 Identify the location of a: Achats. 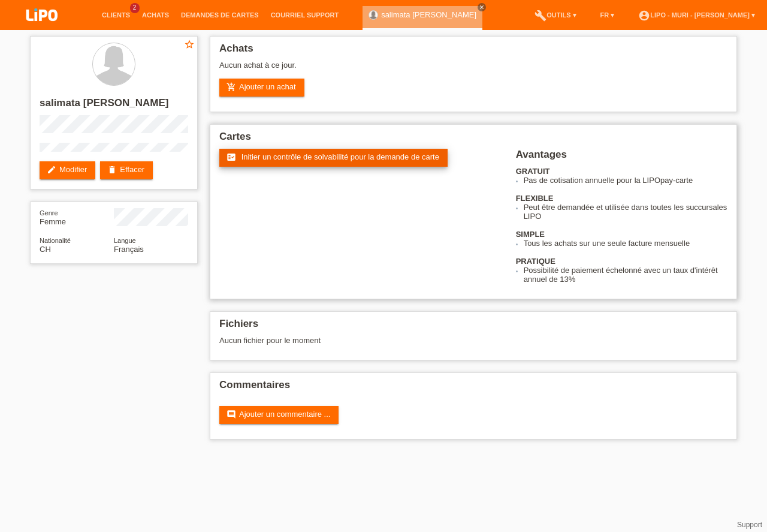
(155, 15).